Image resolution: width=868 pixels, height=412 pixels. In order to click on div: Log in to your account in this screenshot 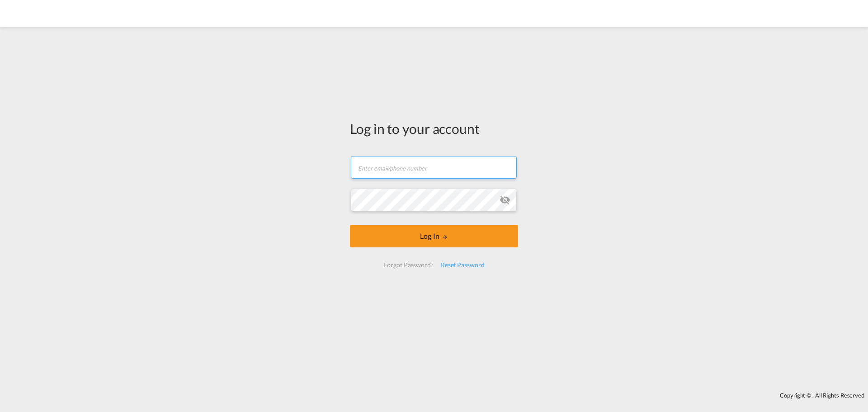, I will do `click(434, 129)`.